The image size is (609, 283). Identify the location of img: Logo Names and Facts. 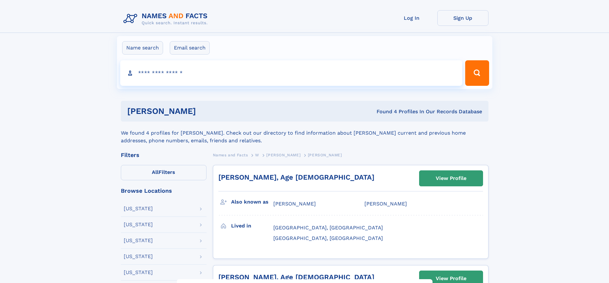
(167, 19).